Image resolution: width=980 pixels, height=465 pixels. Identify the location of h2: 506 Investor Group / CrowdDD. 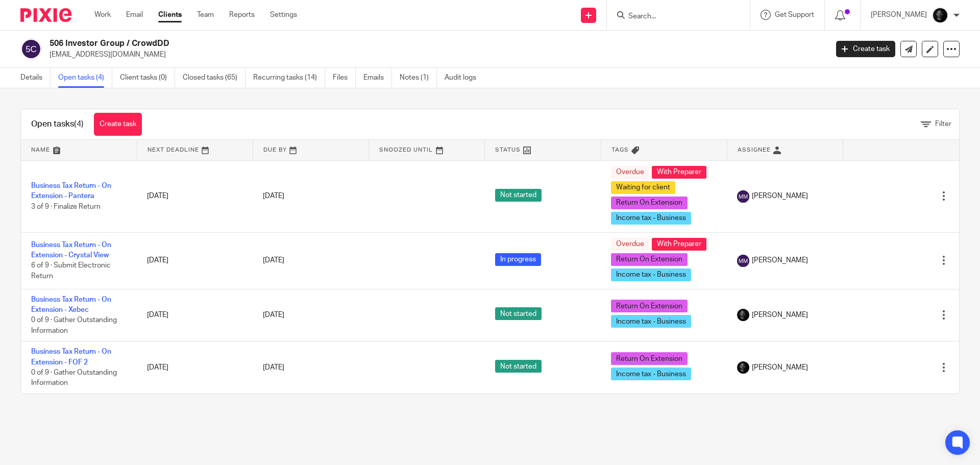
(357, 43).